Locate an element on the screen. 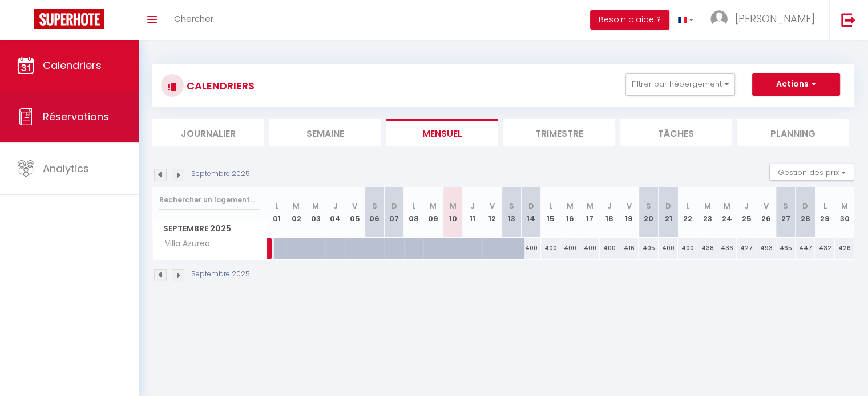  button: Filtrer par hébergement is located at coordinates (680, 84).